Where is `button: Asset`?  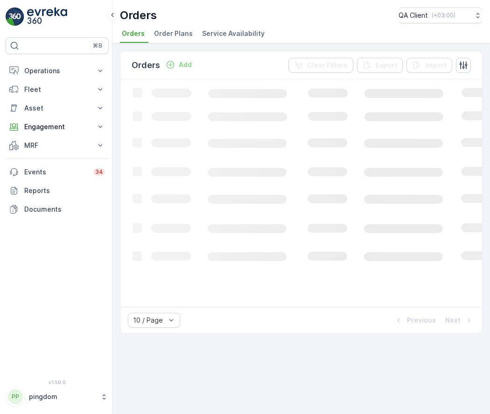
button: Asset is located at coordinates (57, 108).